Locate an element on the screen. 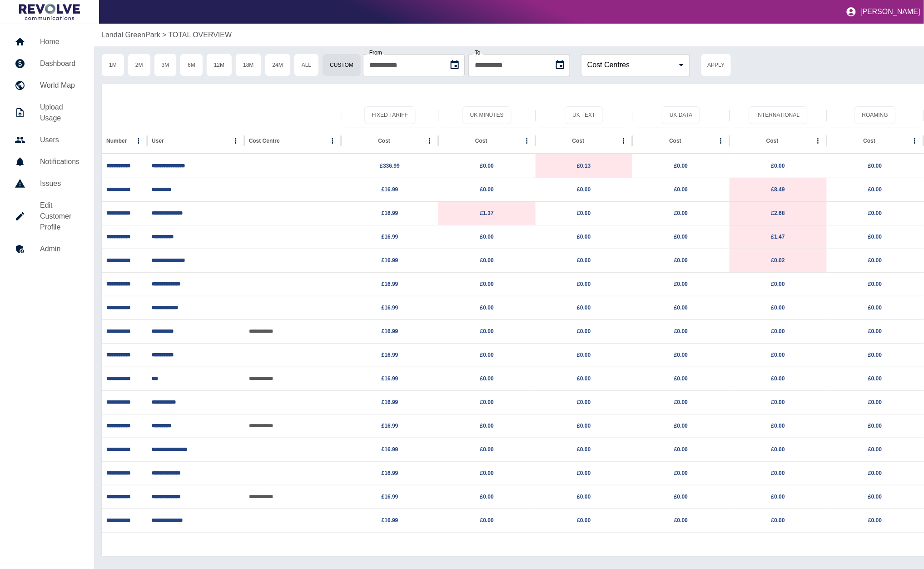  h5: Home is located at coordinates (59, 41).